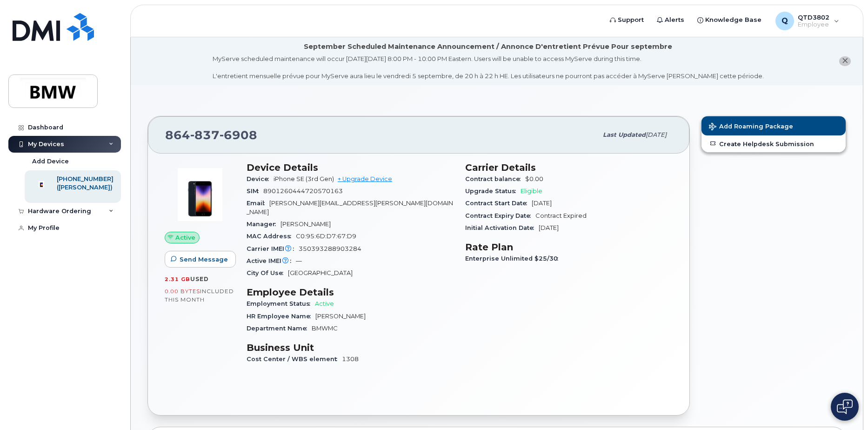  What do you see at coordinates (773, 144) in the screenshot?
I see `a: Create Helpdesk Submission` at bounding box center [773, 144].